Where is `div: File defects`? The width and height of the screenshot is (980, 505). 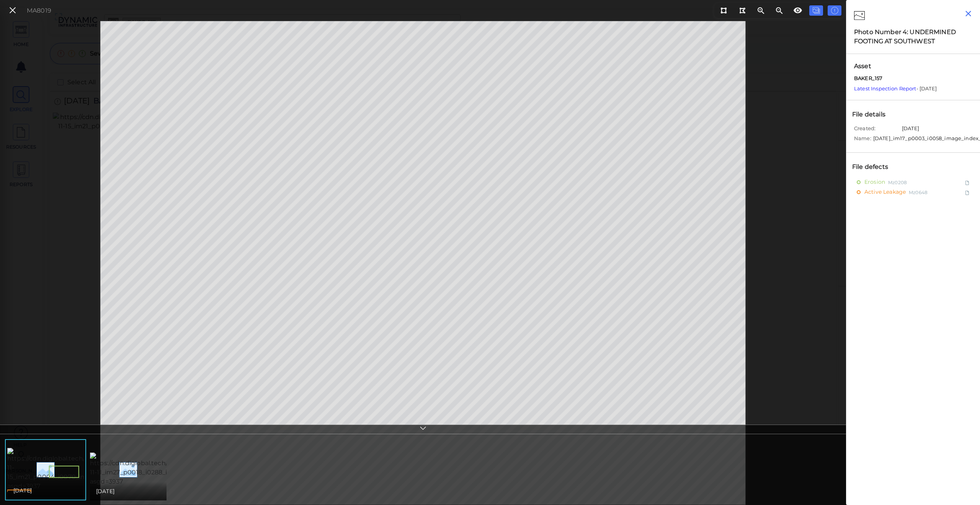
div: File defects is located at coordinates (874, 167).